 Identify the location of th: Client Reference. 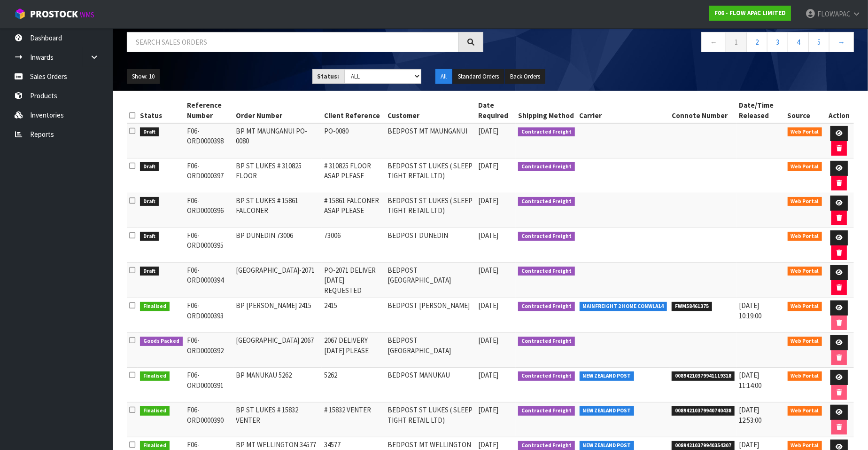
(353, 111).